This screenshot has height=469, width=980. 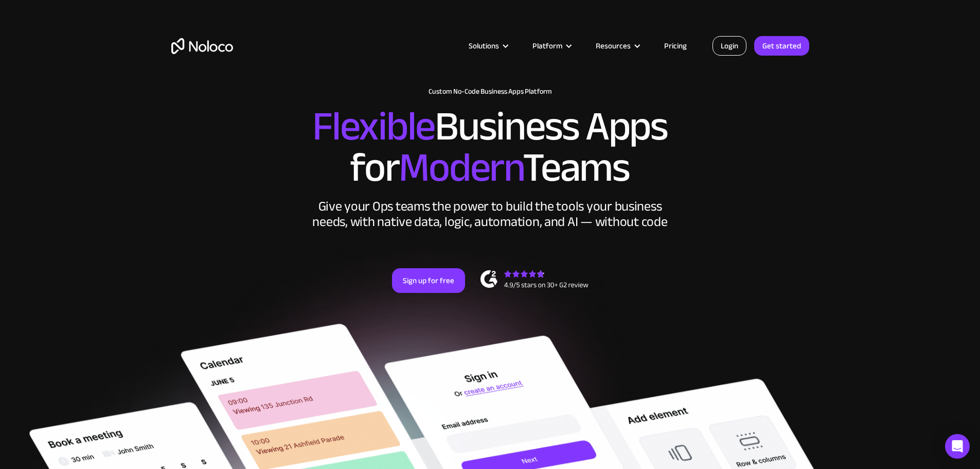 I want to click on a: Get started, so click(x=782, y=46).